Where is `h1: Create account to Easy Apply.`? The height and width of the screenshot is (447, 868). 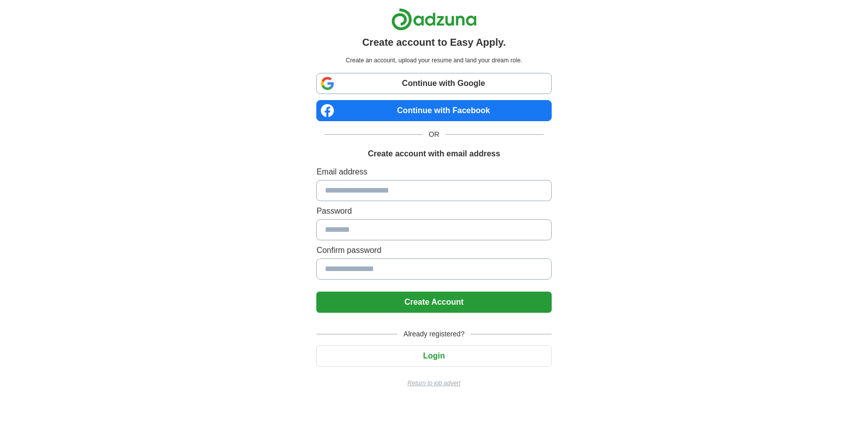
h1: Create account to Easy Apply. is located at coordinates (434, 42).